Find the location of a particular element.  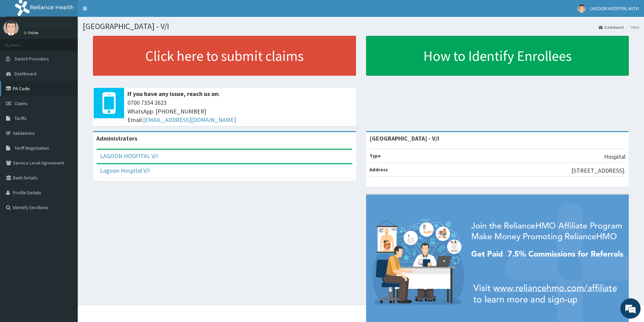

b: Address is located at coordinates (378, 170).